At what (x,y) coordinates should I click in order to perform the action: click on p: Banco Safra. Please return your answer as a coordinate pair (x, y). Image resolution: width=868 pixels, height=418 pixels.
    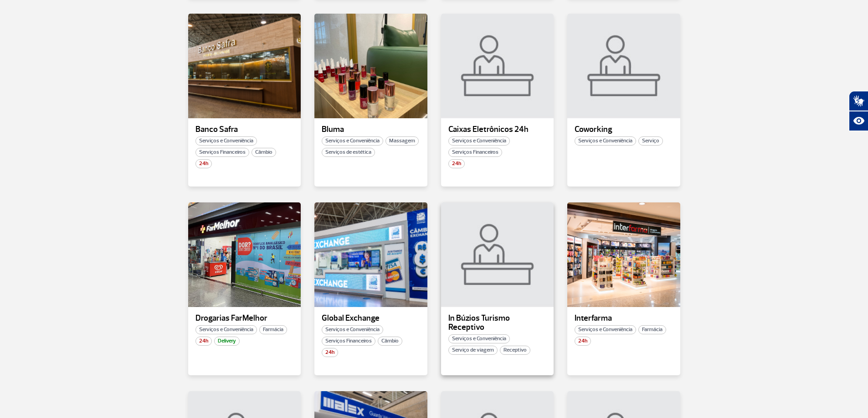
    Looking at the image, I should click on (245, 130).